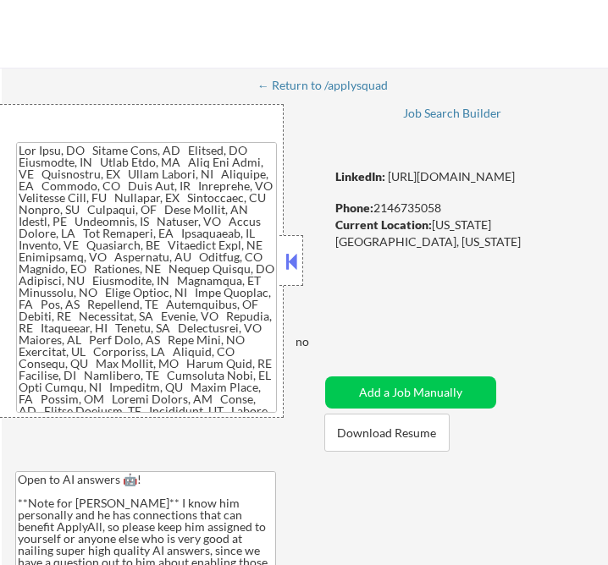 The height and width of the screenshot is (565, 608). What do you see at coordinates (360, 176) in the screenshot?
I see `strong: LinkedIn:` at bounding box center [360, 176].